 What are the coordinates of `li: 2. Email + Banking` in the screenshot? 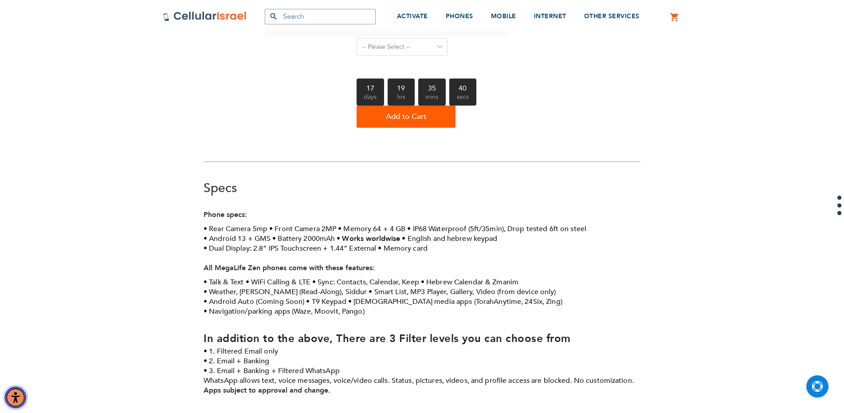 It's located at (422, 361).